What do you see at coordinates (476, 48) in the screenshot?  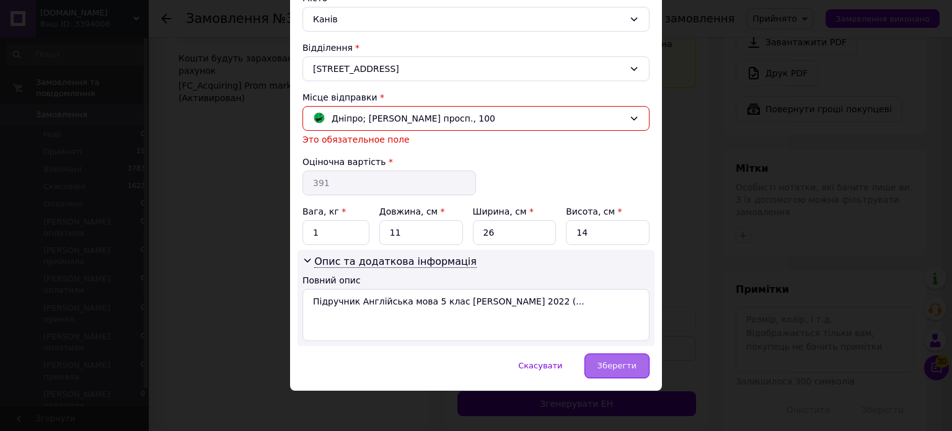 I see `div: Відділення` at bounding box center [476, 48].